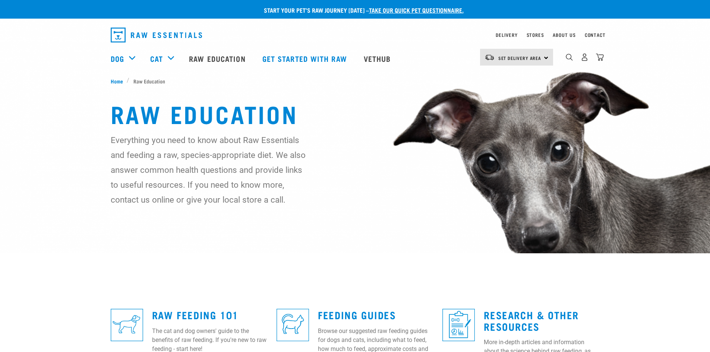 This screenshot has width=710, height=352. Describe the element at coordinates (379, 59) in the screenshot. I see `a: Vethub` at that location.